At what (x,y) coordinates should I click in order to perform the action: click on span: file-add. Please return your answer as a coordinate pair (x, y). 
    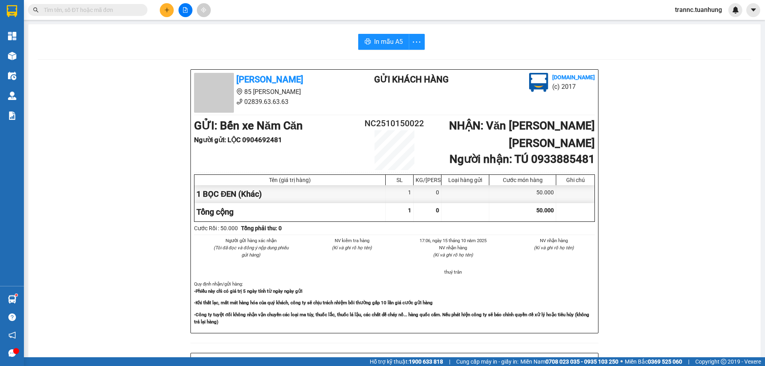
    Looking at the image, I should click on (185, 10).